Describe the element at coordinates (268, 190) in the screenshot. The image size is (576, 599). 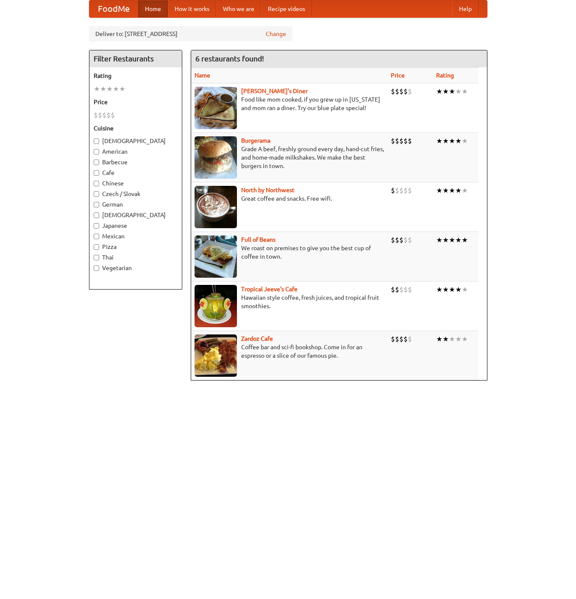
I see `a: North by Northwest` at that location.